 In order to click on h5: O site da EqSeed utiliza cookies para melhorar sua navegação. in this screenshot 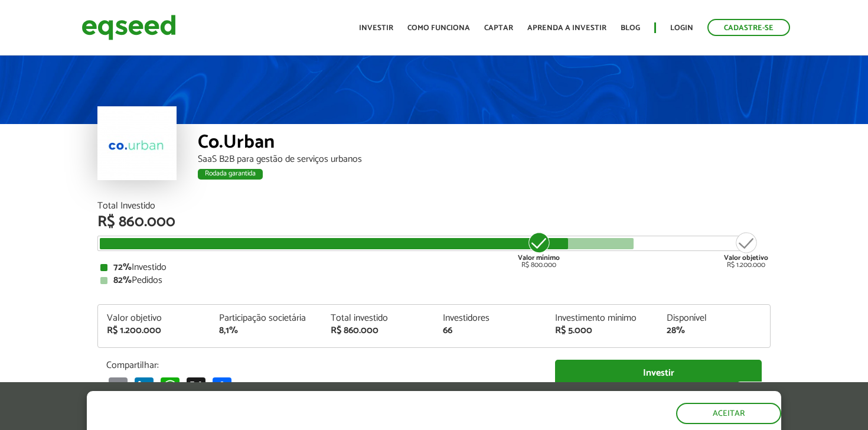, I will do `click(295, 409)`.